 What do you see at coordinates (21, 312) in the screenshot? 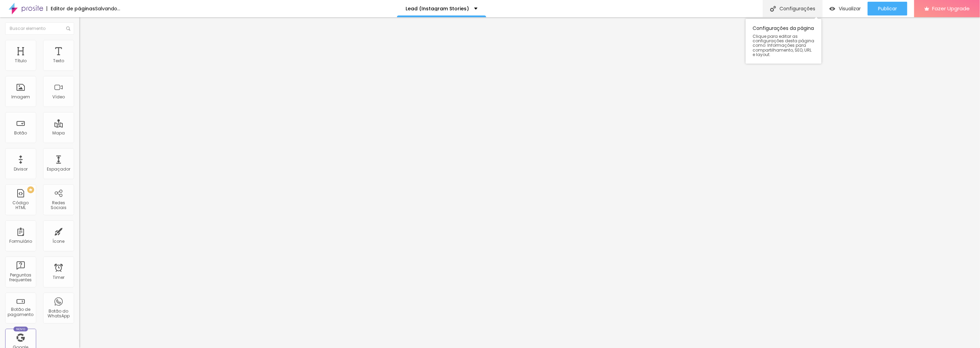
I see `div: Botão de pagamento` at bounding box center [21, 312].